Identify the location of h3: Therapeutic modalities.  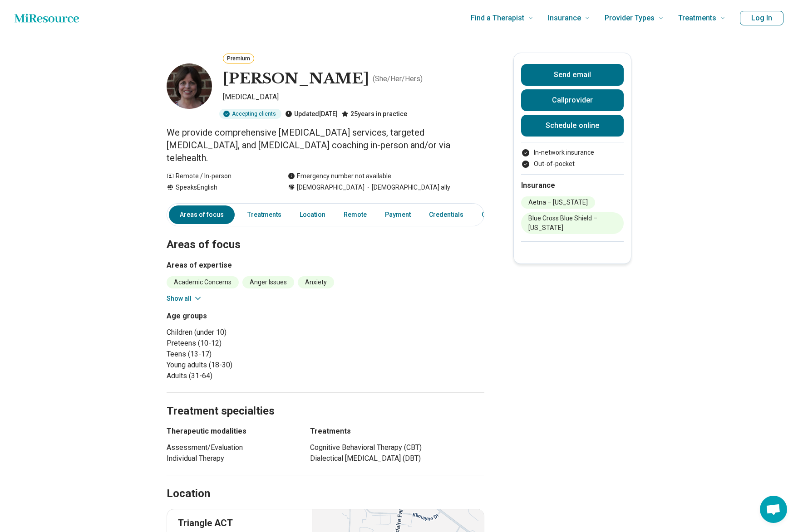
(230, 432).